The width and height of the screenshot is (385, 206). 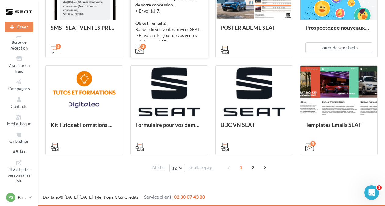 What do you see at coordinates (19, 64) in the screenshot?
I see `a: Visibilité en ligne` at bounding box center [19, 64].